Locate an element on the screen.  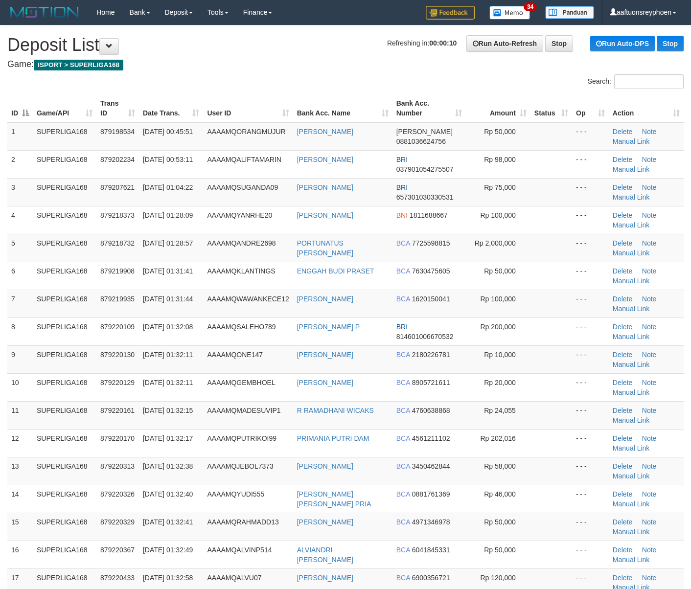
td: 7 is located at coordinates (20, 303).